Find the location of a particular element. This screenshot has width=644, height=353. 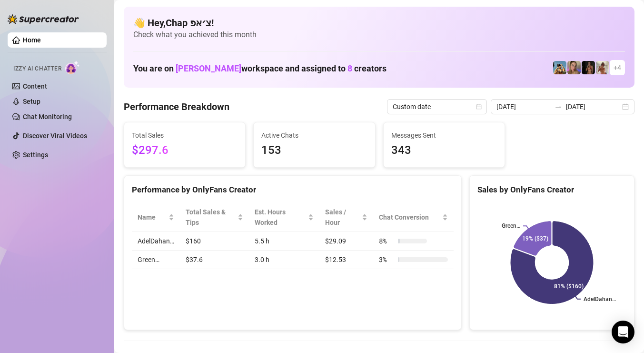

a: Settings is located at coordinates (35, 155).